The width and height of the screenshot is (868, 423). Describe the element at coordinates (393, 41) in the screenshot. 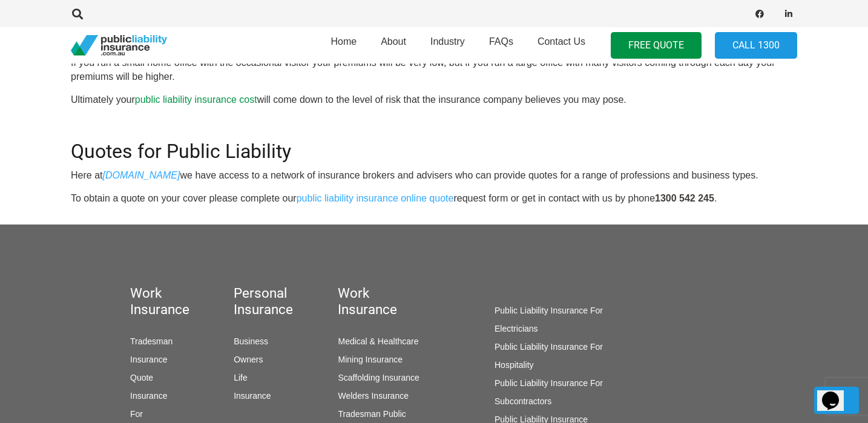

I see `span: About` at that location.